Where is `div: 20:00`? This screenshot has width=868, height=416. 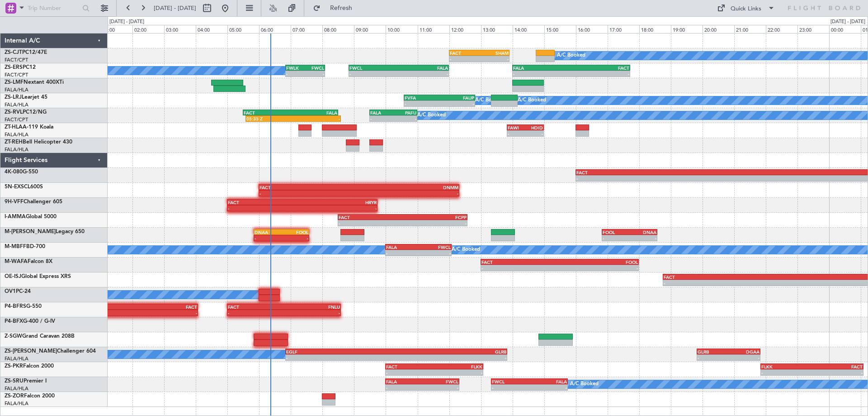
div: 20:00 is located at coordinates (718, 29).